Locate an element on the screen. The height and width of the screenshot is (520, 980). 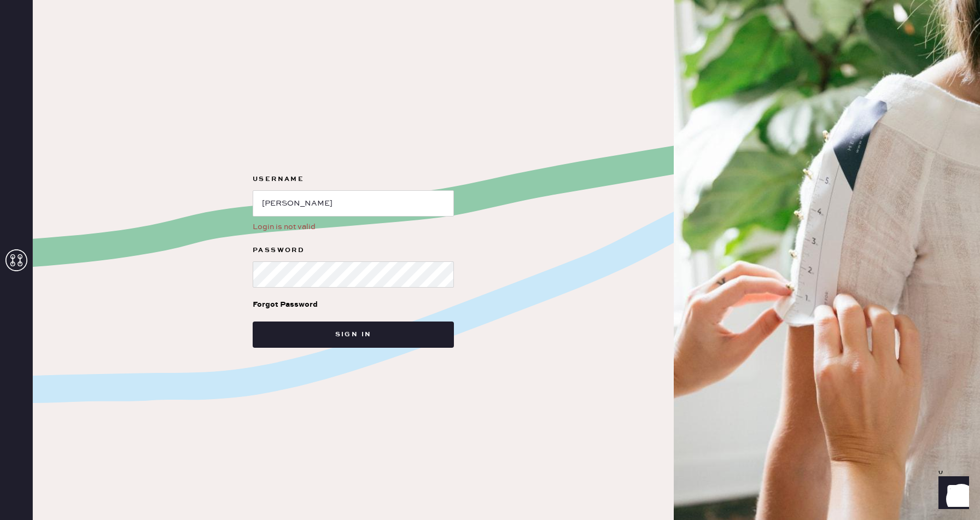
a: Forgot Password is located at coordinates (284, 304).